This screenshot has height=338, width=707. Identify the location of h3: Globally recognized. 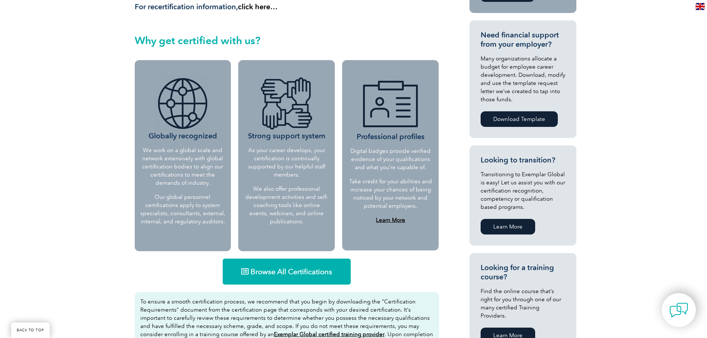
(183, 108).